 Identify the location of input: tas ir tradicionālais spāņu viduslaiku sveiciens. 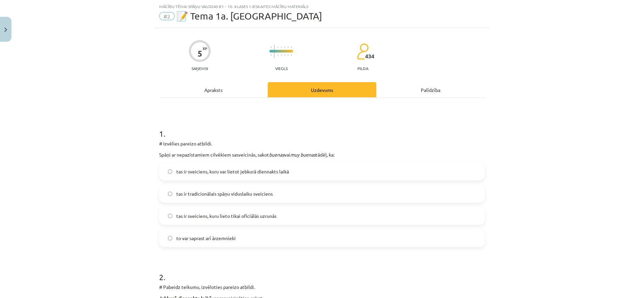
(170, 194).